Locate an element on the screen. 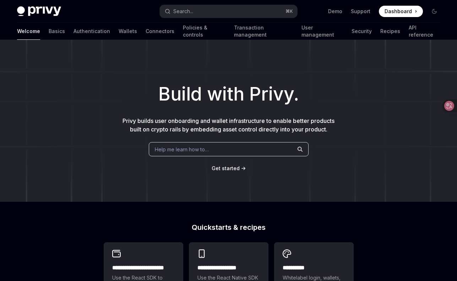  a: Support is located at coordinates (360, 11).